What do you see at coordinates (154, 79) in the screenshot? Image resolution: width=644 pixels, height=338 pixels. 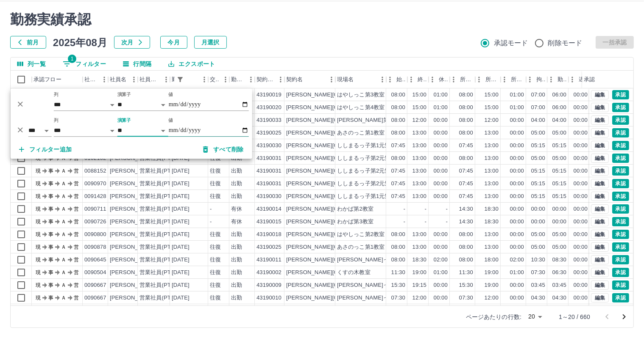 I see `div: 社員区分` at bounding box center [154, 79].